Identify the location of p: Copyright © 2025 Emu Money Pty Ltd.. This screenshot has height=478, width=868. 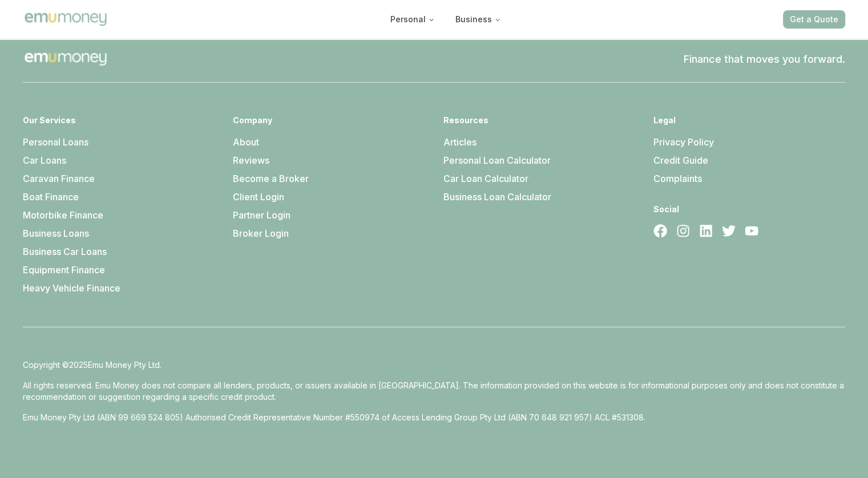
(433, 365).